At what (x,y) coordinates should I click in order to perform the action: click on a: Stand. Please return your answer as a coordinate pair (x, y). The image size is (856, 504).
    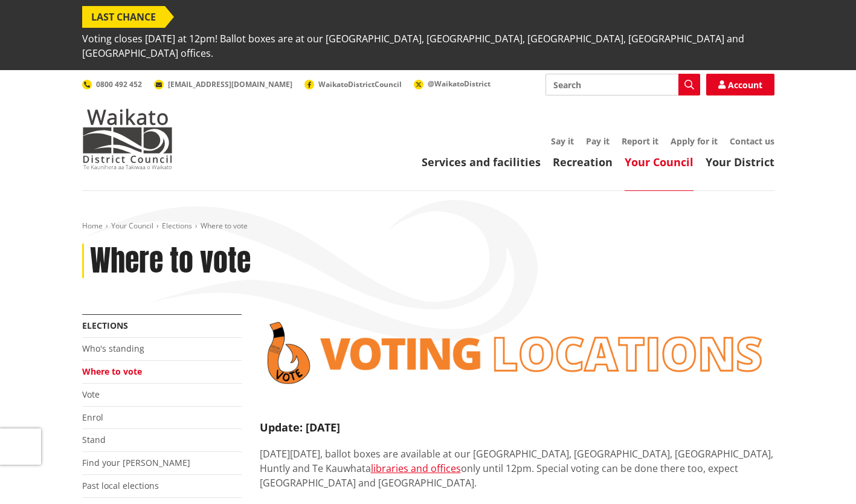
    Looking at the image, I should click on (93, 439).